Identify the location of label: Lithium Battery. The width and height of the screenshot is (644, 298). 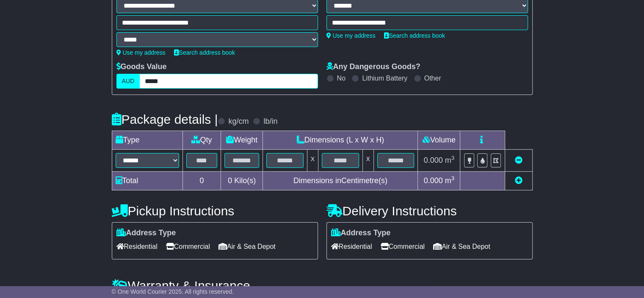
(384, 78).